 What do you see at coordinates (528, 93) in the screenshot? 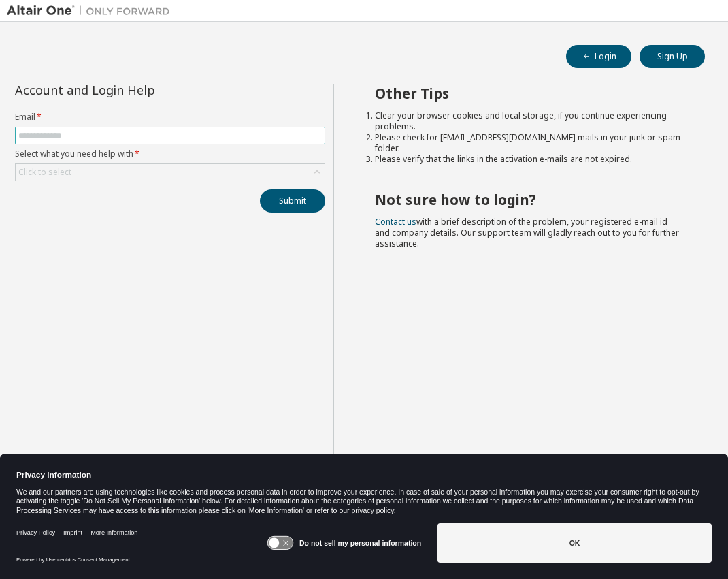
I see `h2: Other Tips` at bounding box center [528, 93].